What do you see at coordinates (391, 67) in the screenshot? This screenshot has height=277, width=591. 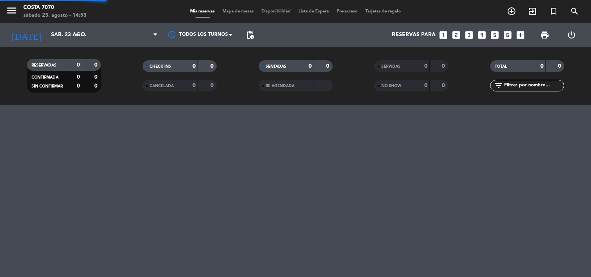 I see `span: SERVIDAS` at bounding box center [391, 67].